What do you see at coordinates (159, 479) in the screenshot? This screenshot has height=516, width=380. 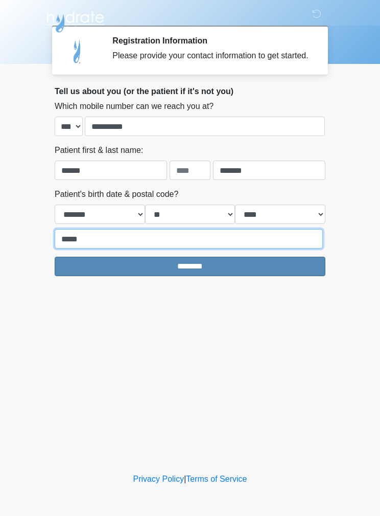 I see `a: Privacy Policy` at bounding box center [159, 479].